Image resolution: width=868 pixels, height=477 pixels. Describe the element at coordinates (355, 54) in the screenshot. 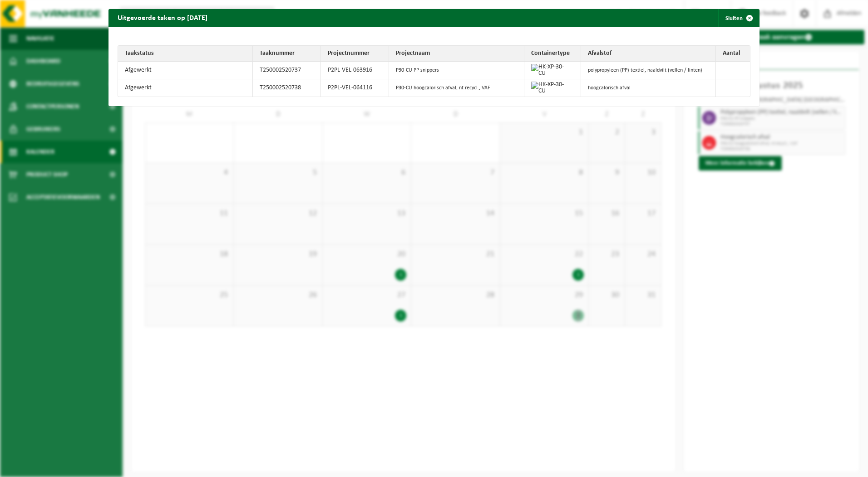

I see `th: Projectnummer` at that location.